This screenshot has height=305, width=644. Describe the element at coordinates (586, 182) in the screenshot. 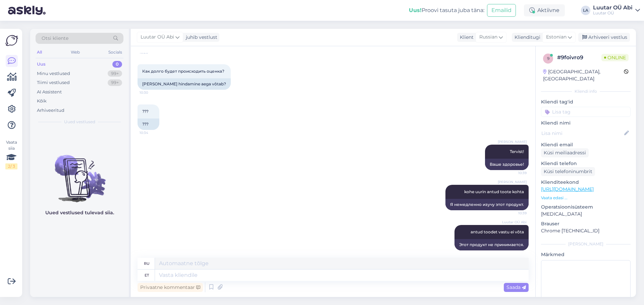

I see `p: Klienditeekond` at that location.